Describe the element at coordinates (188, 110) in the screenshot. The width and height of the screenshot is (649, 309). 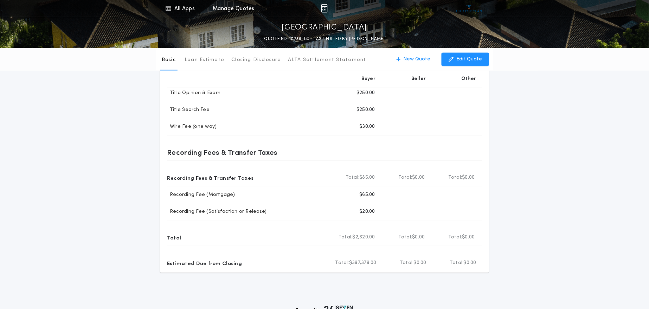
I see `p: Title Search Fee` at that location.